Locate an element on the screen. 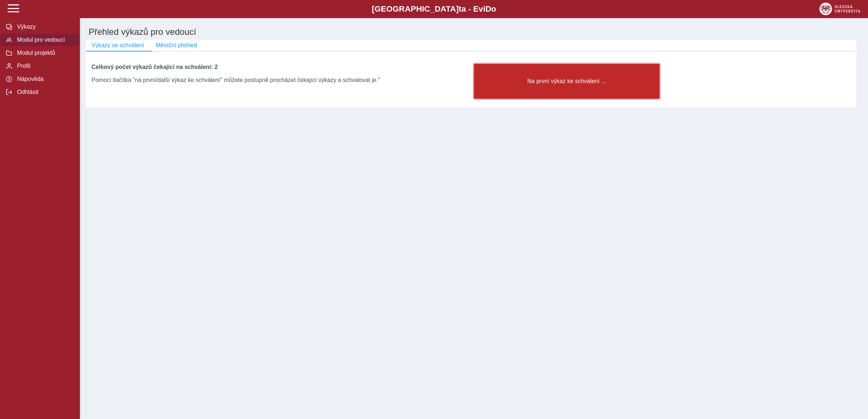  span: o is located at coordinates (494, 9).